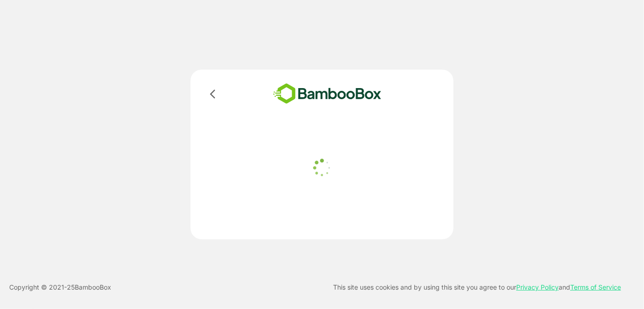 The width and height of the screenshot is (644, 309). Describe the element at coordinates (595, 287) in the screenshot. I see `a: Terms of Service` at that location.